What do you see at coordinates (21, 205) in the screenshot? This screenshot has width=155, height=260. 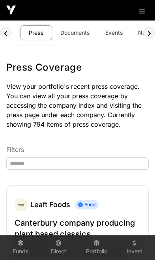 I see `img: leaft_foods_logo.jpeg` at bounding box center [21, 205].